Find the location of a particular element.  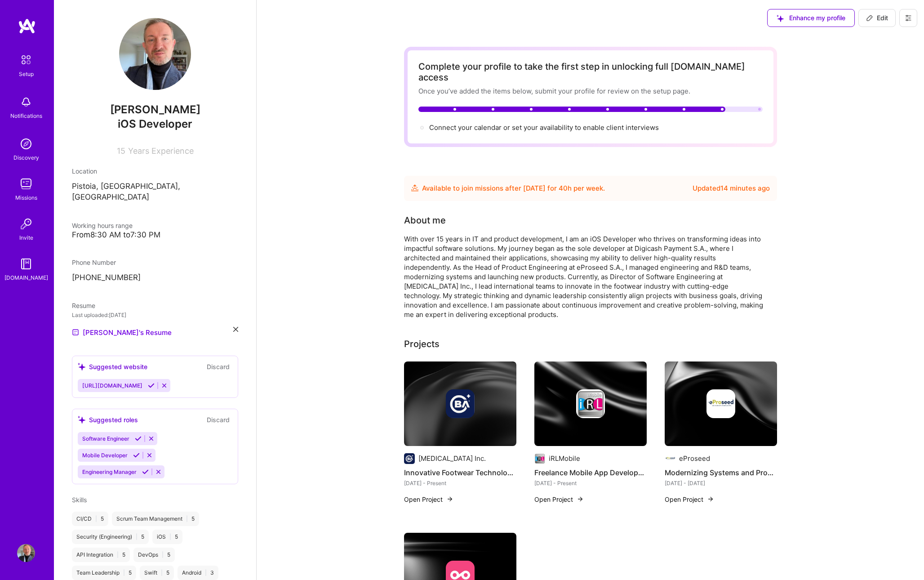

div: iOS 5 is located at coordinates (167, 537).